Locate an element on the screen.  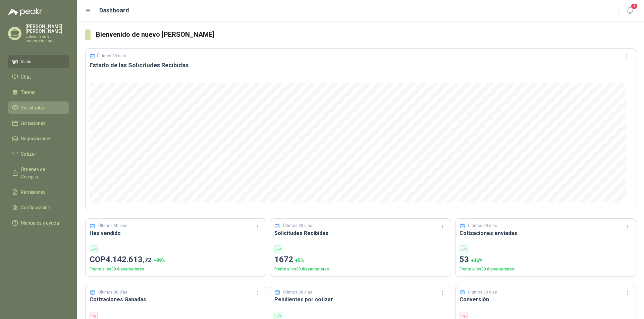
span: + 99 % is located at coordinates (159, 261).